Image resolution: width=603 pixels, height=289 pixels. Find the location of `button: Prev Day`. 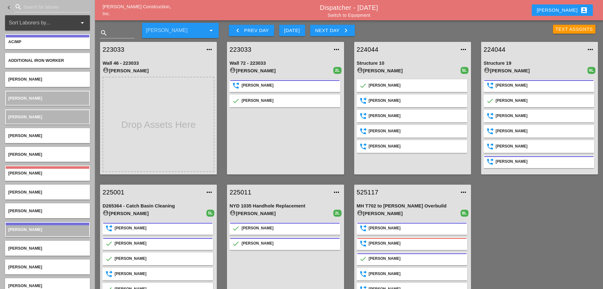

button: Prev Day is located at coordinates (252, 30).